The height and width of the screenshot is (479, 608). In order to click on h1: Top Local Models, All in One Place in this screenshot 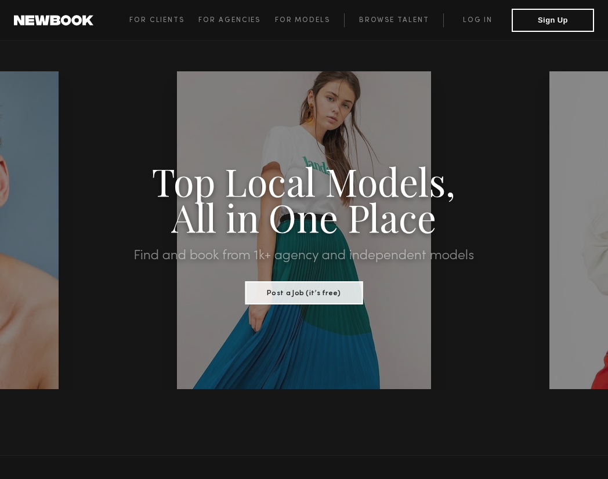, I will do `click(304, 199)`.